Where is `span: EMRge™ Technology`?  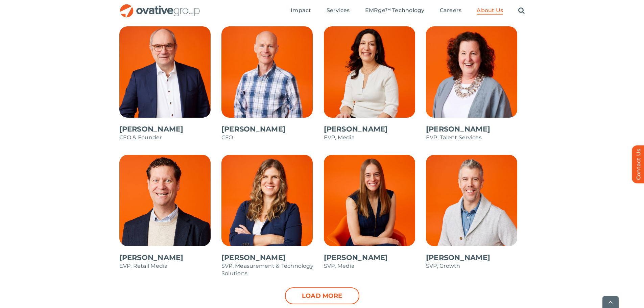
span: EMRge™ Technology is located at coordinates (395, 10).